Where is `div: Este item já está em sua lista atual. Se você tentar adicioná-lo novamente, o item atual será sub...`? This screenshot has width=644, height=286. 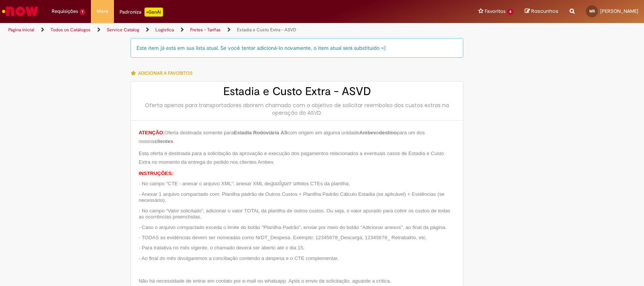
div: Este item já está em sua lista atual. Se você tentar adicioná-lo novamente, o item atual será sub... is located at coordinates (297, 48).